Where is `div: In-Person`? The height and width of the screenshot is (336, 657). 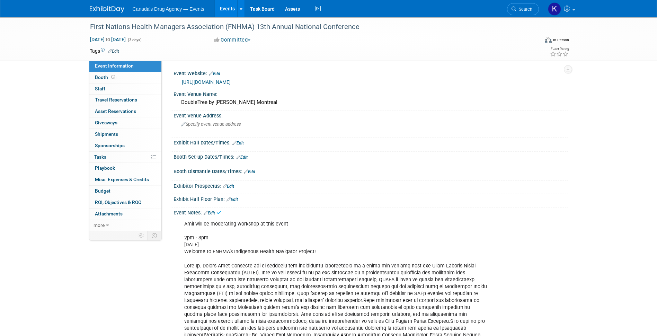
div: In-Person is located at coordinates (561, 40).